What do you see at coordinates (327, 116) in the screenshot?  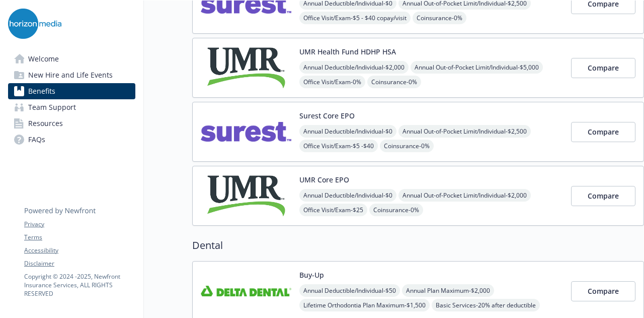 I see `button: Surest Core EPO` at bounding box center [327, 116].